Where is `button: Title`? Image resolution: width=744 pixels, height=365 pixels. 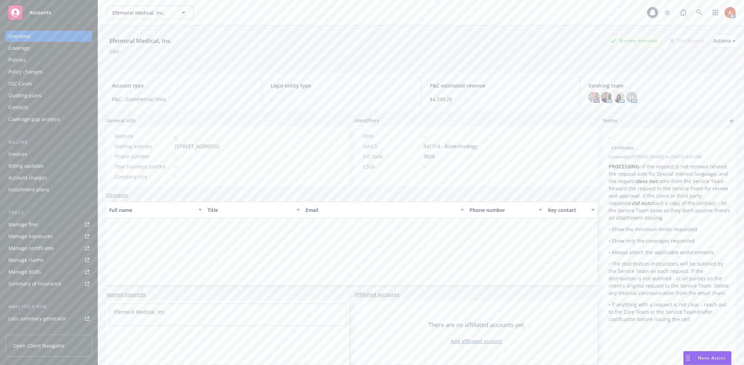
button: Title is located at coordinates (254, 210).